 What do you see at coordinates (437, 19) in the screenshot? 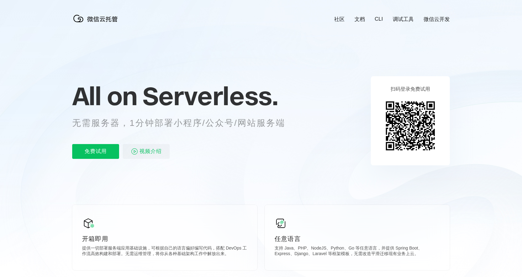
I see `a: 微信云开发` at bounding box center [437, 19].